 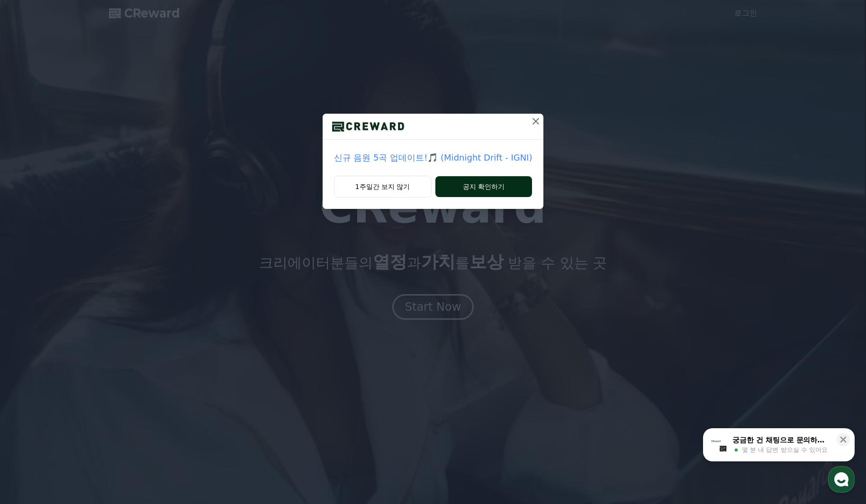 What do you see at coordinates (484, 187) in the screenshot?
I see `button: 공지 확인하기` at bounding box center [484, 187].